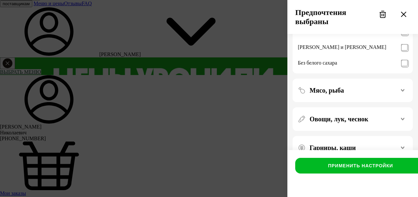 Image resolution: width=418 pixels, height=197 pixels. Describe the element at coordinates (318, 63) in the screenshot. I see `div: Без белого сахара` at that location.